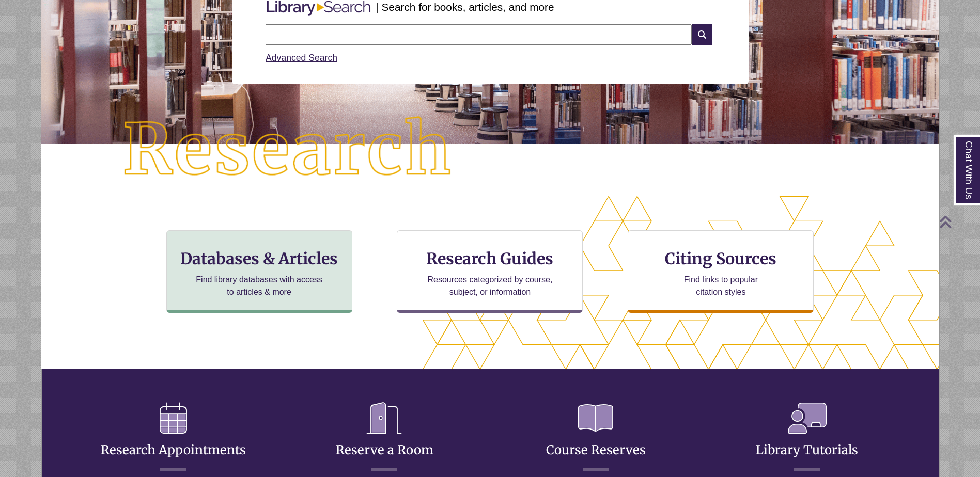  I want to click on a: Research Guides Resources categorized by course, subject, or information, so click(490, 272).